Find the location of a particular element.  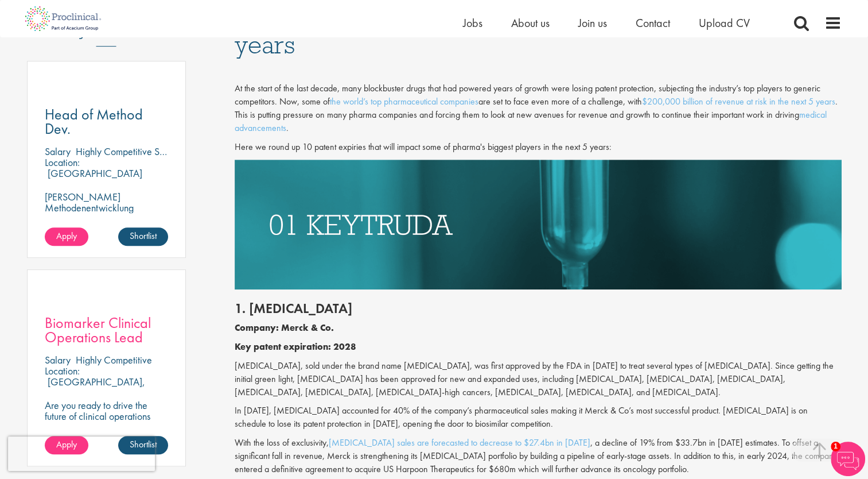

a: the world’s top pharmaceutical companies is located at coordinates (404, 101).